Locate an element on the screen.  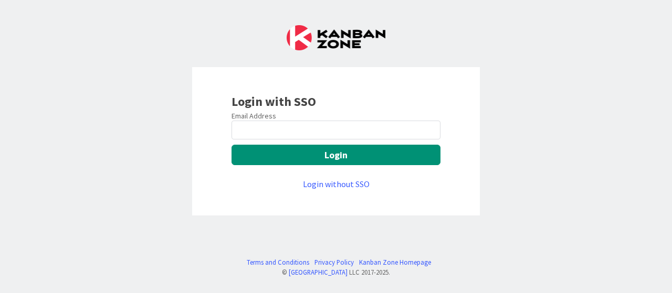
a: Privacy Policy is located at coordinates (334, 263).